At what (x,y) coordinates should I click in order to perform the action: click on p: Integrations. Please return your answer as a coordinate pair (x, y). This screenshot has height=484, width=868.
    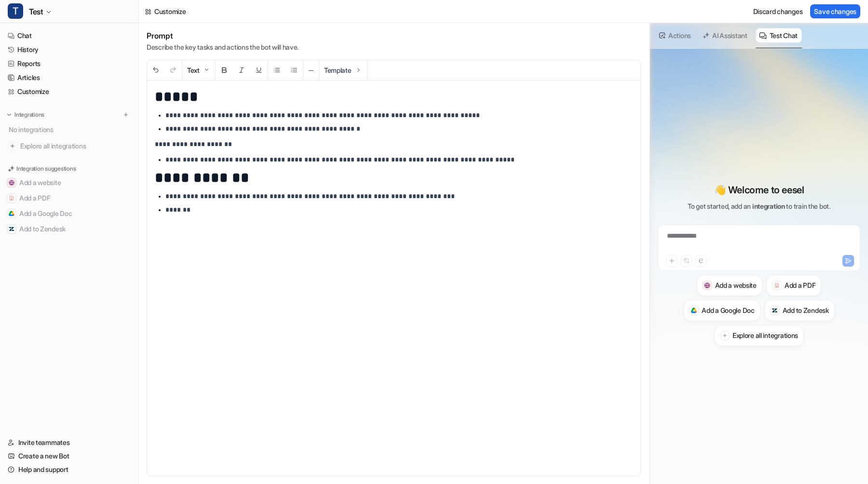
    Looking at the image, I should click on (30, 115).